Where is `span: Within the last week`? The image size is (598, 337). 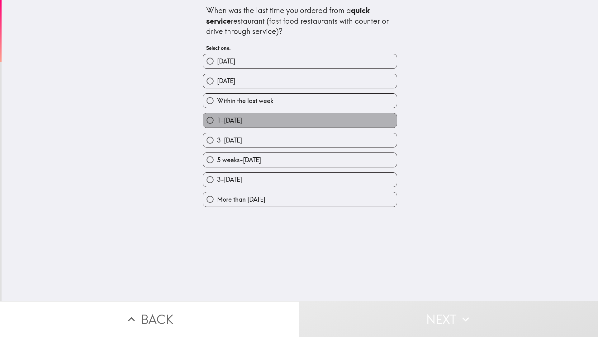
span: Within the last week is located at coordinates (245, 101).